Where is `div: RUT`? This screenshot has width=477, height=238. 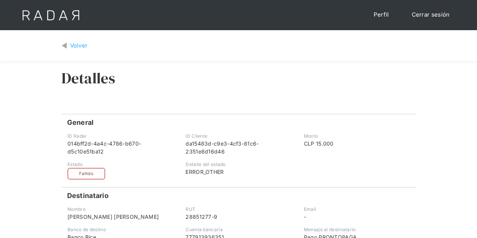
div: RUT is located at coordinates (238, 209).